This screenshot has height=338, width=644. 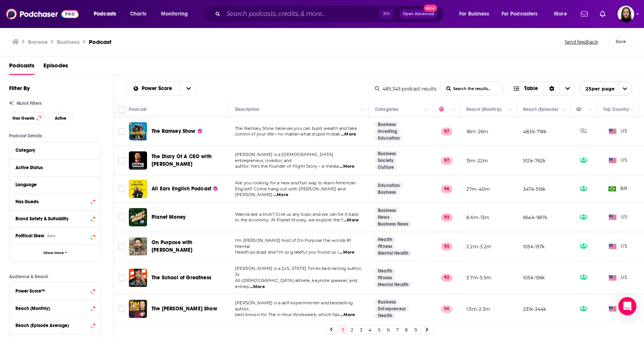 I want to click on p: 664k-987k, so click(x=535, y=217).